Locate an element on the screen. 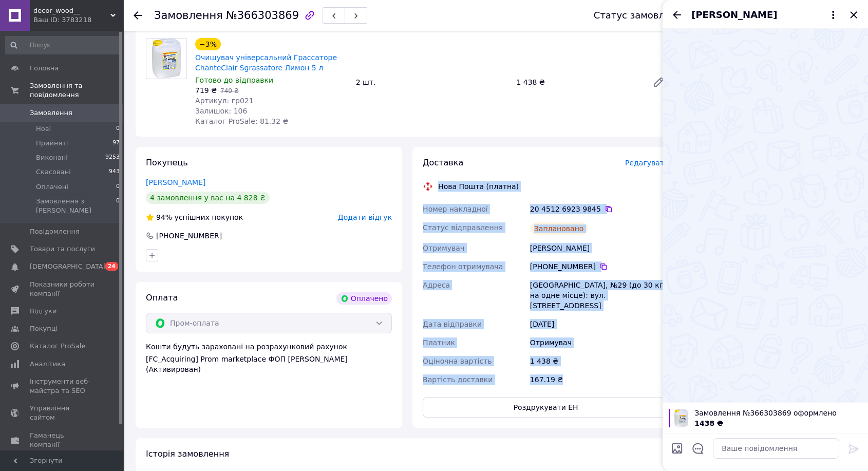 Image resolution: width=868 pixels, height=471 pixels. span: Замовлення №366303869 оформлено is located at coordinates (778, 413).